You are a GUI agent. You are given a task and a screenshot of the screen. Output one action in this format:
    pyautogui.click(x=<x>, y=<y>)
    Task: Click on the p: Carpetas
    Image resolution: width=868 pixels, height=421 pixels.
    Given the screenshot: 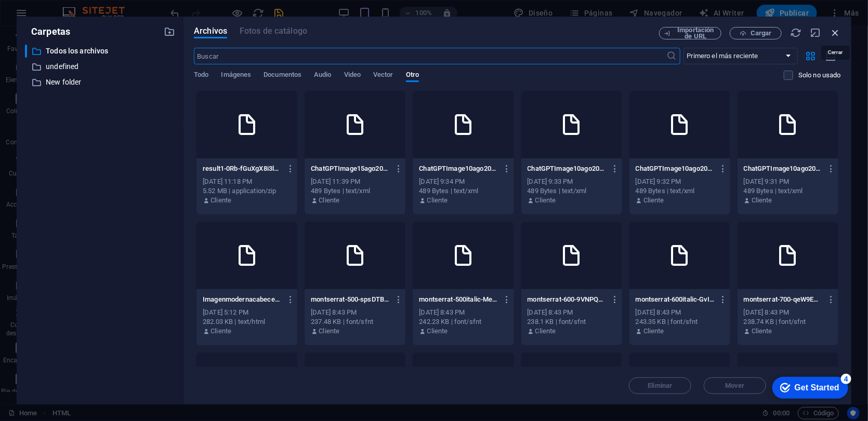 What is the action you would take?
    pyautogui.click(x=47, y=31)
    